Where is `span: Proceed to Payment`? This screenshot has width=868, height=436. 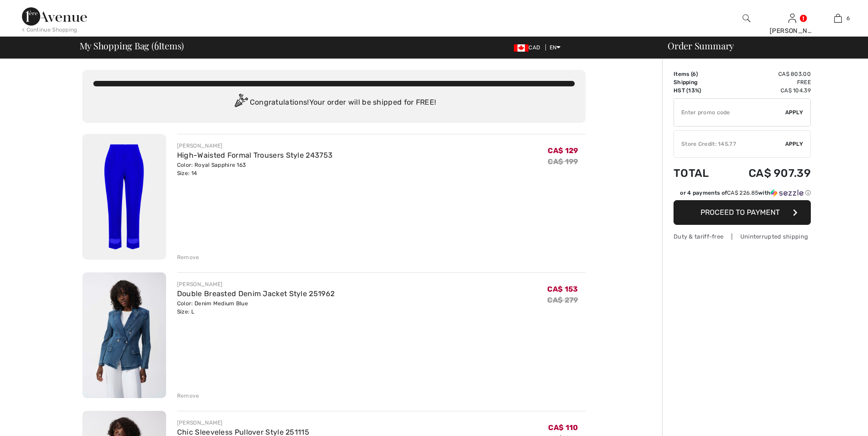
span: Proceed to Payment is located at coordinates (740, 212).